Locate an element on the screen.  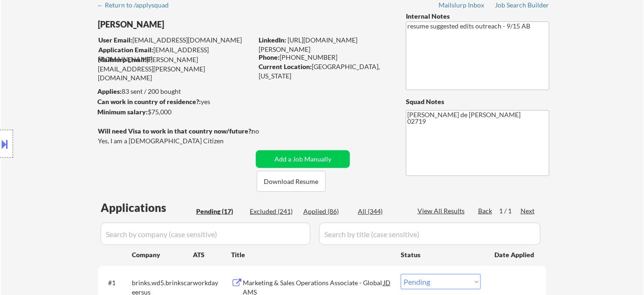
button: Download Resume is located at coordinates (291, 181).